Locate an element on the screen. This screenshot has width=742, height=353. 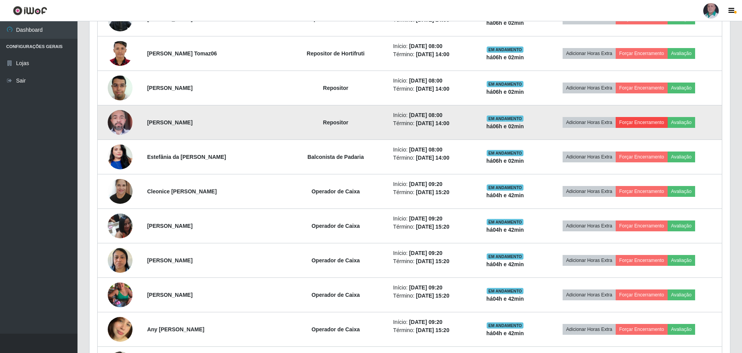
img: CoreUI Logo is located at coordinates (30, 10).